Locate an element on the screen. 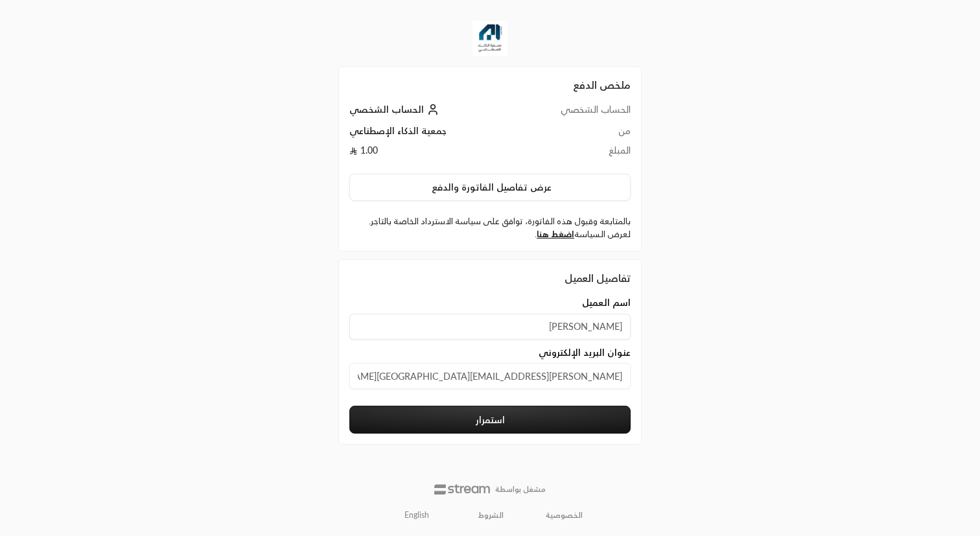 This screenshot has width=980, height=536. td: المبلغ is located at coordinates (572, 154).